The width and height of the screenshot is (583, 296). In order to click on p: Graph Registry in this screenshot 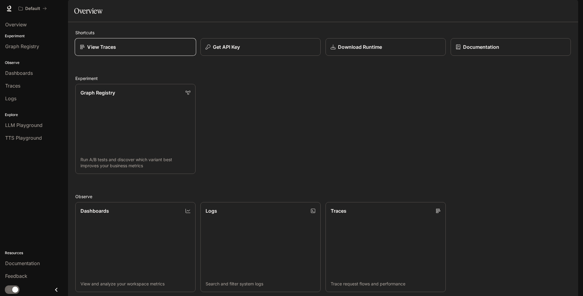, I will do `click(98, 93)`.